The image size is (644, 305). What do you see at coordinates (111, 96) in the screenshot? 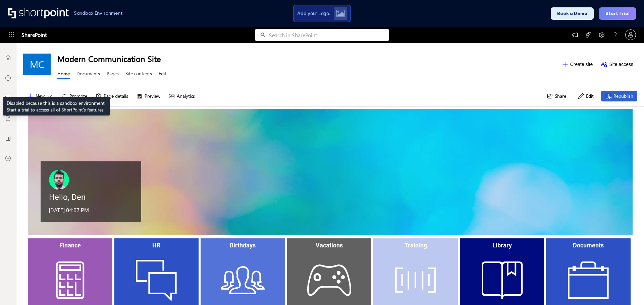
I see `button: Page details` at bounding box center [111, 96].